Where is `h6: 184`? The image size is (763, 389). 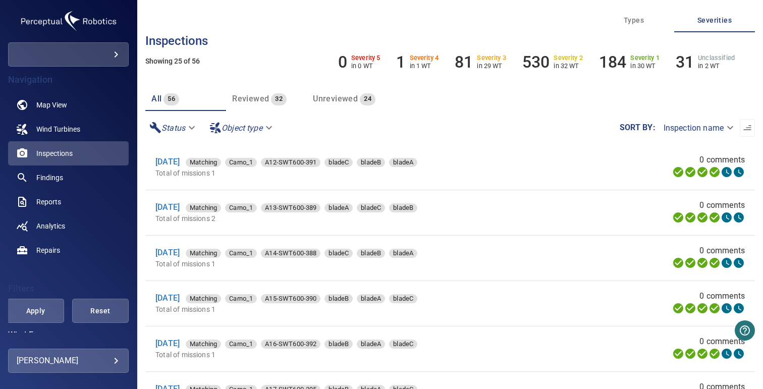
h6: 184 is located at coordinates (613, 62).